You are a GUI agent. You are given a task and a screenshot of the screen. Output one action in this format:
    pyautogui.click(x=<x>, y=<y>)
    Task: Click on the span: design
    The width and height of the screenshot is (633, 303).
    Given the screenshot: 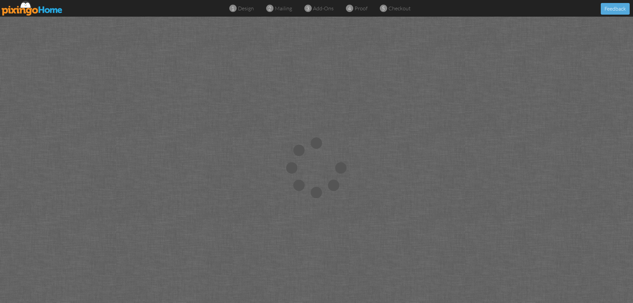 What is the action you would take?
    pyautogui.click(x=246, y=8)
    